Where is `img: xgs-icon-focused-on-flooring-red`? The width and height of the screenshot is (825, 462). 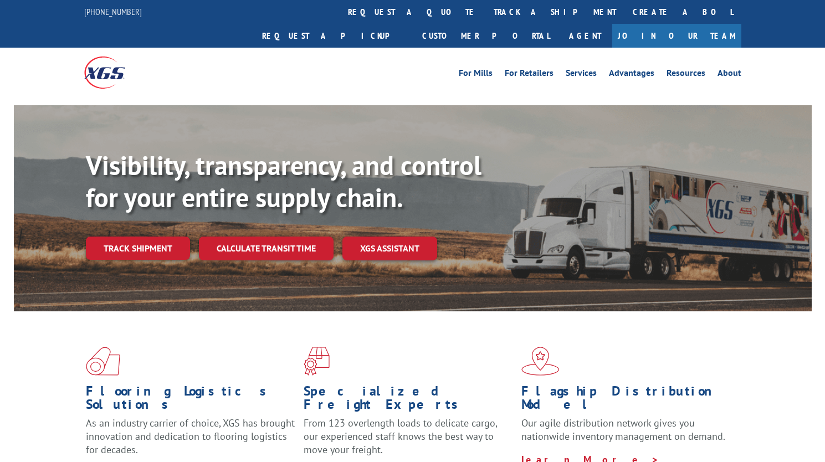 img: xgs-icon-focused-on-flooring-red is located at coordinates (317, 361).